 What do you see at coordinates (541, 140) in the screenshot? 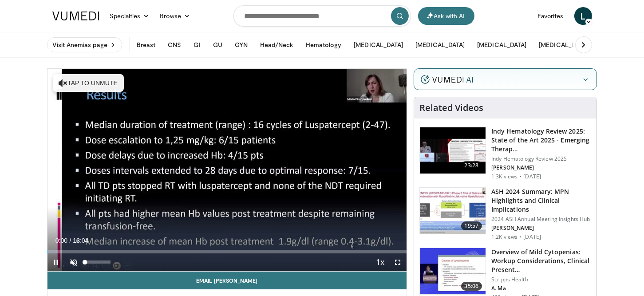
I see `h3: Indy Hematology Review 2025: State of the Art 2025 - Emerging Therap…` at bounding box center [541, 140].